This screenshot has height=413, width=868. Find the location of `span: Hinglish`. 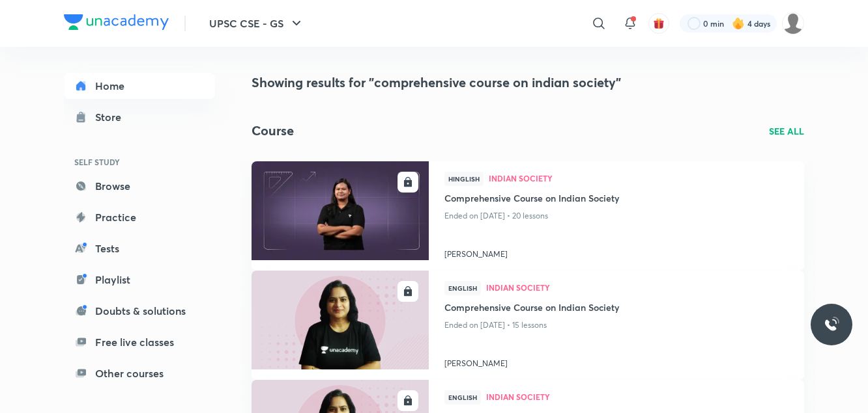

span: Hinglish is located at coordinates (463, 179).